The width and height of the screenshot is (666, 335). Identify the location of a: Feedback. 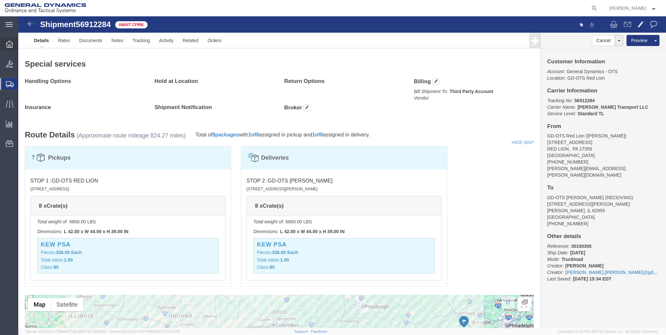
(319, 331).